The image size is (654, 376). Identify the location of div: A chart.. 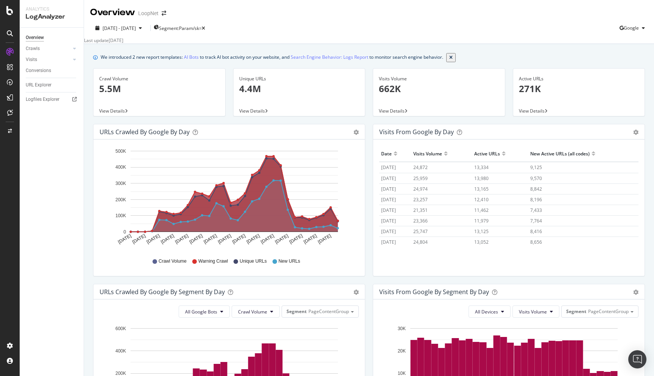
(229, 198).